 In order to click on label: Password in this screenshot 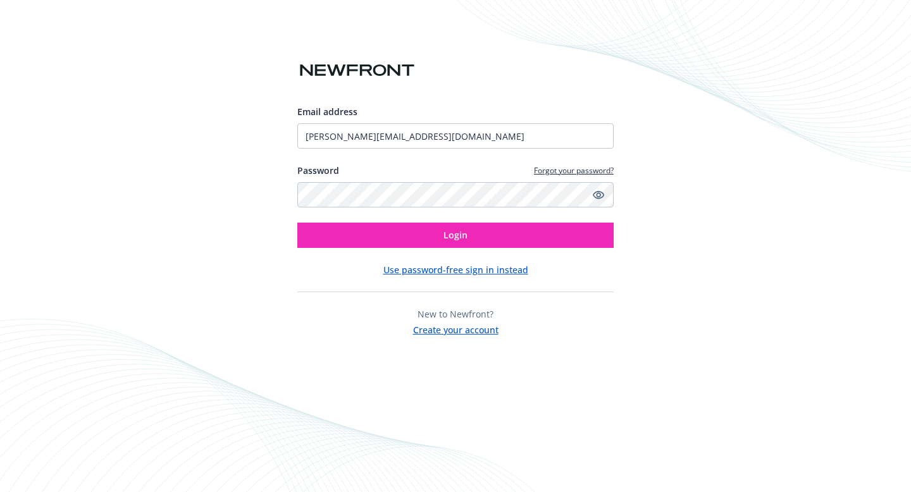, I will do `click(318, 170)`.